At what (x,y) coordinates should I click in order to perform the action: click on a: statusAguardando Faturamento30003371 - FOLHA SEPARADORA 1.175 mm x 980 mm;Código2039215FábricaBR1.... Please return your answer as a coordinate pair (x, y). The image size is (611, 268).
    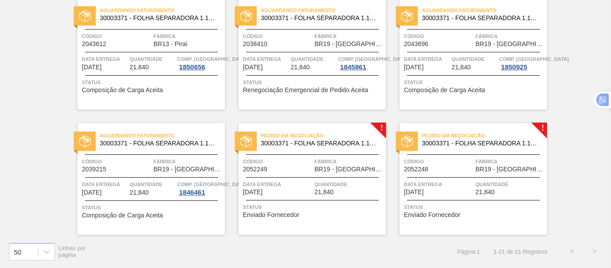
    Looking at the image, I should click on (144, 179).